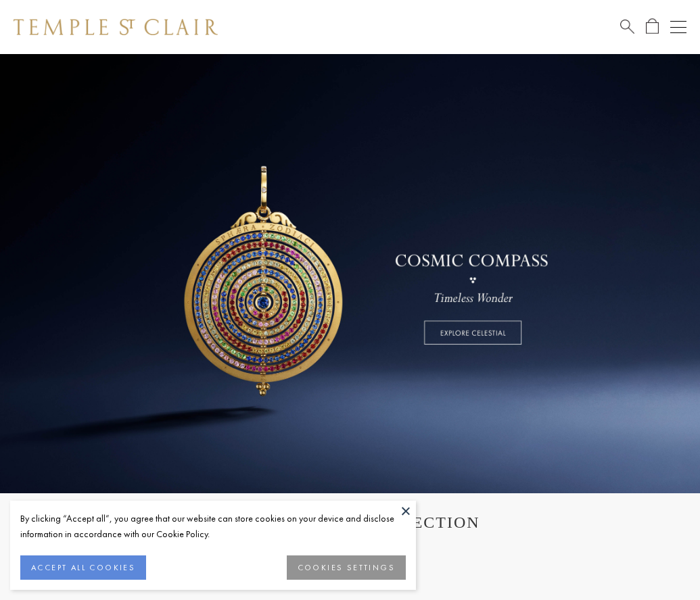 The height and width of the screenshot is (600, 700). Describe the element at coordinates (83, 567) in the screenshot. I see `button: ACCEPT ALL COOKIES` at that location.